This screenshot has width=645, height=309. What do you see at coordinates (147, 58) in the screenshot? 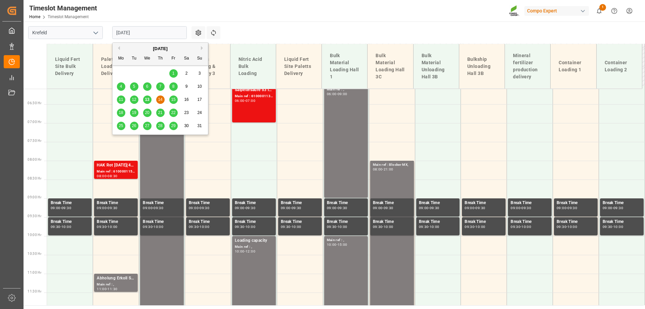
I see `div: We` at bounding box center [147, 58].